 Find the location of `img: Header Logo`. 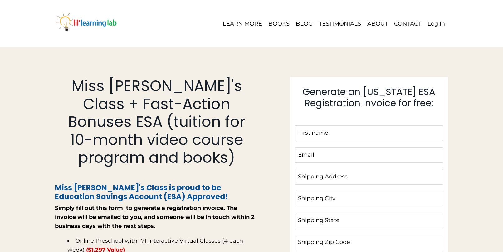

img: Header Logo is located at coordinates (86, 23).